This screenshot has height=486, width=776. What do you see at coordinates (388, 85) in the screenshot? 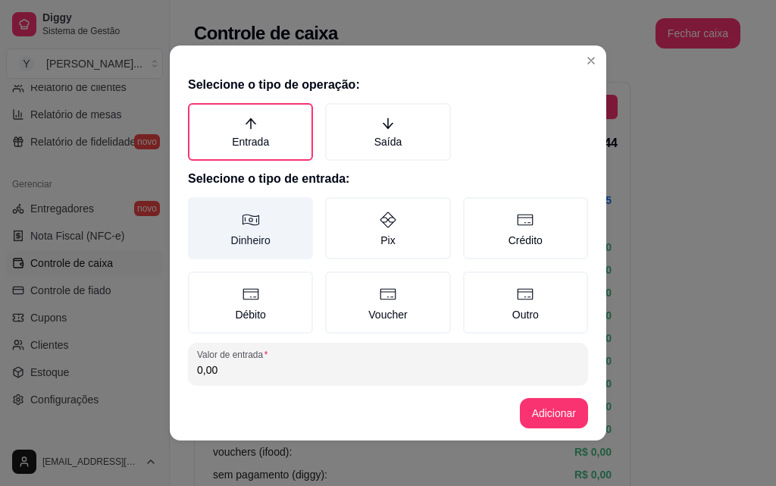
I see `h2: Selecione o tipo de operação:` at bounding box center [388, 85].